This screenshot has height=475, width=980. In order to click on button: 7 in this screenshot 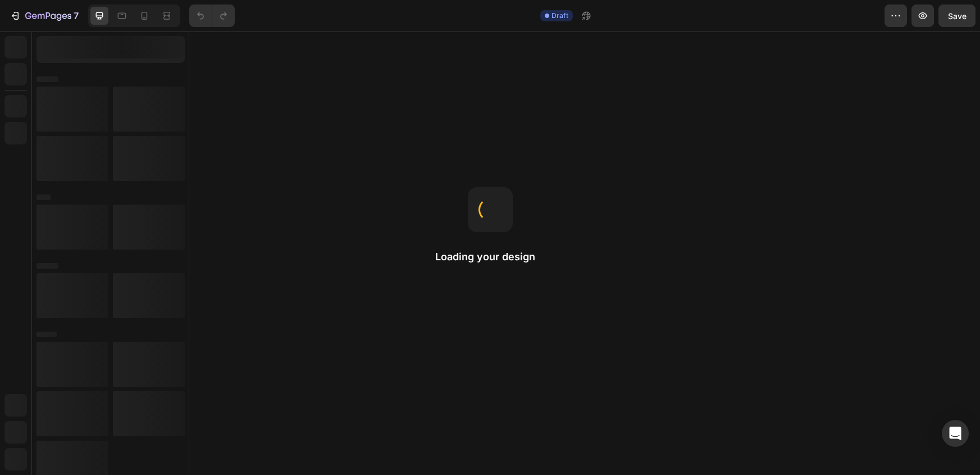, I will do `click(44, 15)`.